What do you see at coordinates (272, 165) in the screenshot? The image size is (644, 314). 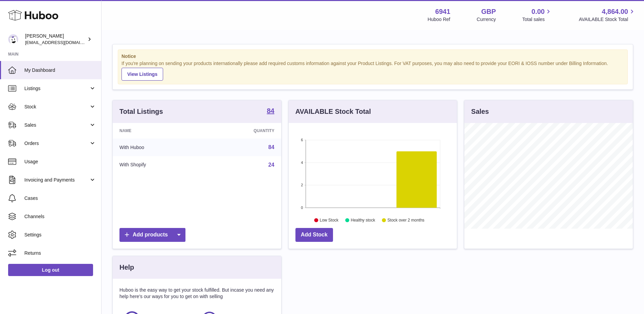 I see `a: 24` at bounding box center [272, 165].